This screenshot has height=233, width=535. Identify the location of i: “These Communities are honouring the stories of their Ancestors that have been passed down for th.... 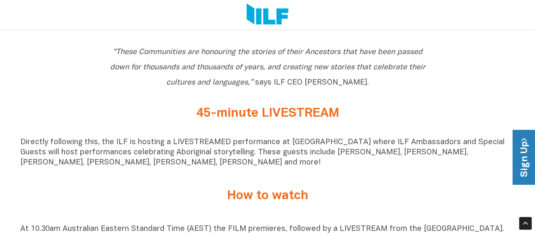
(268, 67).